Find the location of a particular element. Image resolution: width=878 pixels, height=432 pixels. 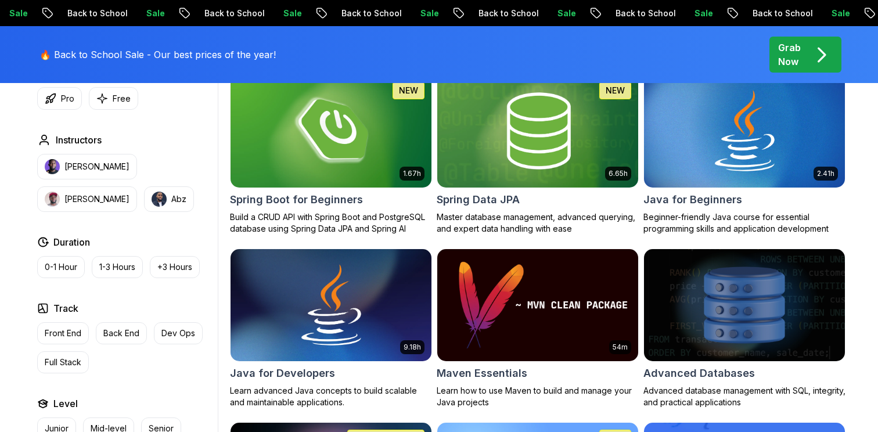

img: Spring Data JPA card is located at coordinates (538, 131).